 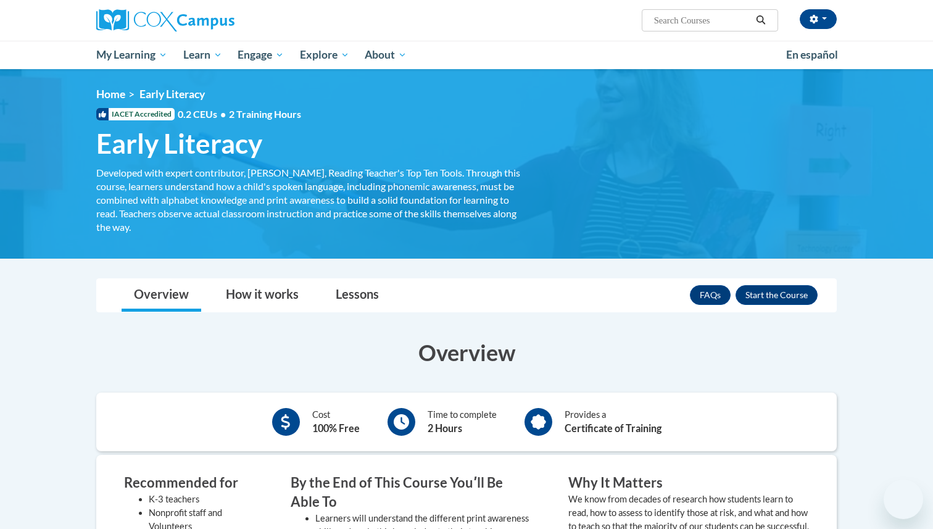 What do you see at coordinates (689, 483) in the screenshot?
I see `h3: Why It Matters` at bounding box center [689, 483].